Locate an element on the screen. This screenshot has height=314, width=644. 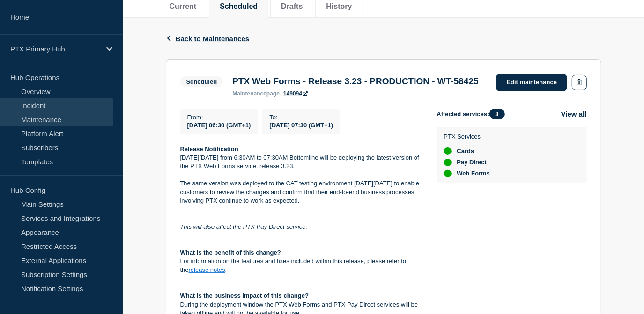
strong: What is the business impact of this change? is located at coordinates (244, 295).